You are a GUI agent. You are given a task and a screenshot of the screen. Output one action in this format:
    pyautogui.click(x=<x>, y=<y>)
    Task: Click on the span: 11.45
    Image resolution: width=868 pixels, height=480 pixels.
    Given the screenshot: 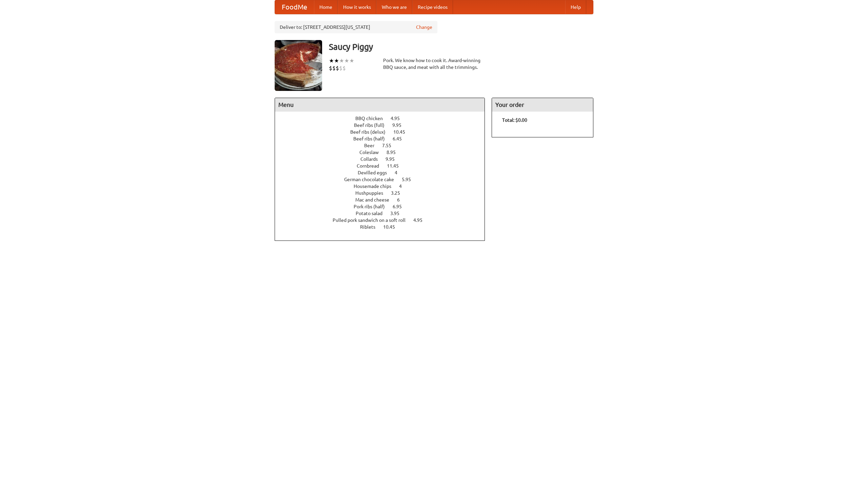 What is the action you would take?
    pyautogui.click(x=396, y=166)
    